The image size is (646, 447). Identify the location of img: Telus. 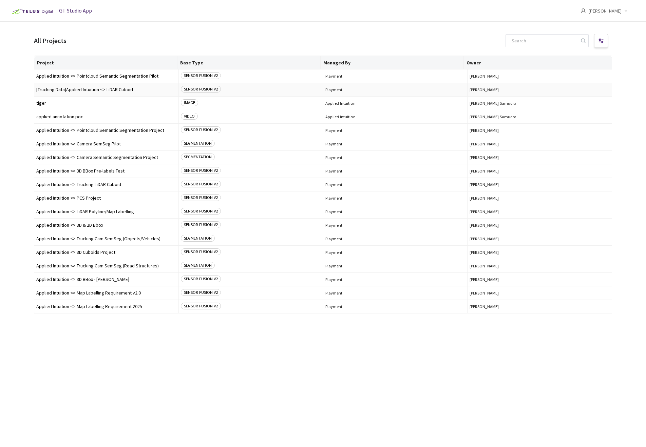
(32, 12).